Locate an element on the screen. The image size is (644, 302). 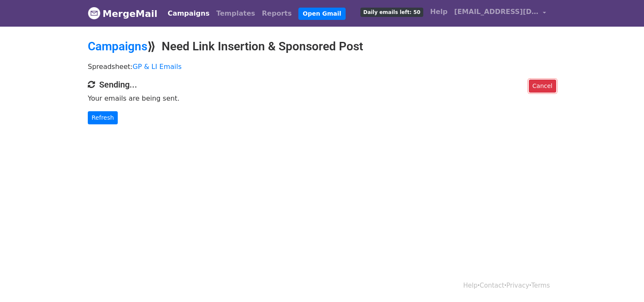
a: MergeMail is located at coordinates (122, 13).